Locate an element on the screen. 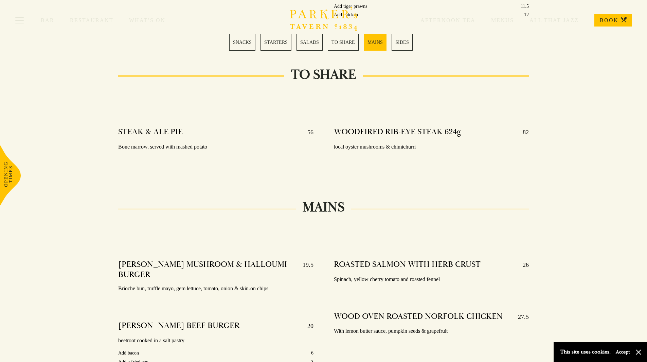 The width and height of the screenshot is (647, 362). h2: TO SHARE is located at coordinates (323, 75).